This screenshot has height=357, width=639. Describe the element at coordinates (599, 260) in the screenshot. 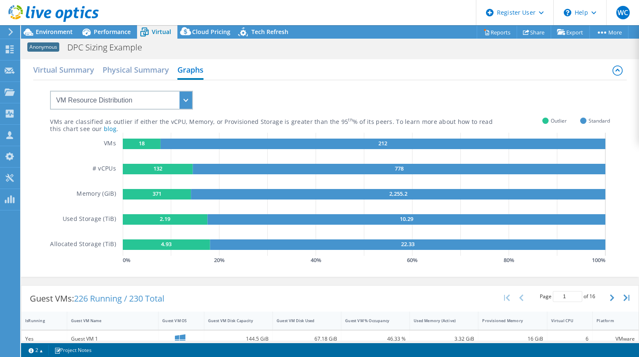

I see `text: 100 %` at that location.